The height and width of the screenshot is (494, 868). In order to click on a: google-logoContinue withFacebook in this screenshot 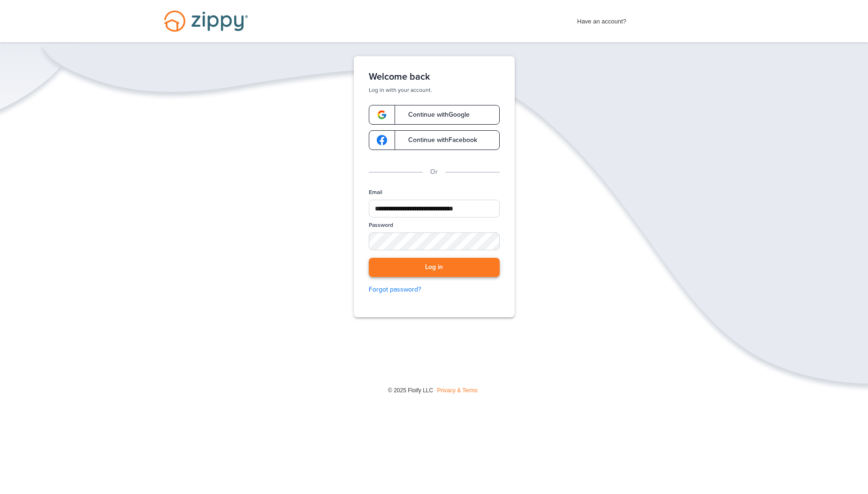, I will do `click(434, 141)`.